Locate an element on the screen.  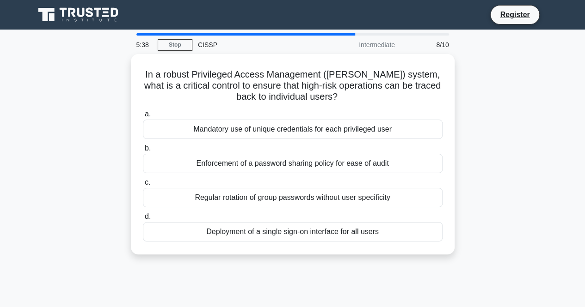
span: a. is located at coordinates (147, 114).